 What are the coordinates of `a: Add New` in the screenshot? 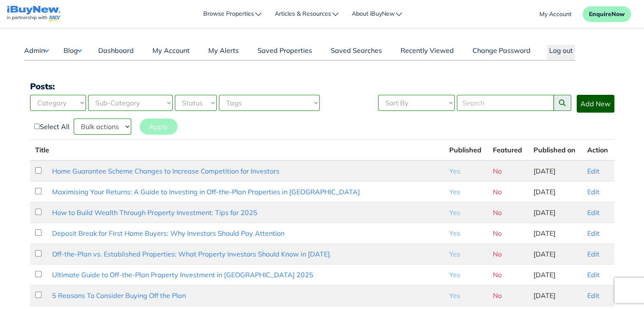 It's located at (595, 104).